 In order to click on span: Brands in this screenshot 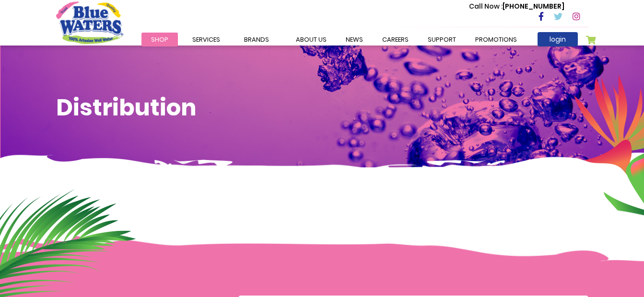, I will do `click(256, 39)`.